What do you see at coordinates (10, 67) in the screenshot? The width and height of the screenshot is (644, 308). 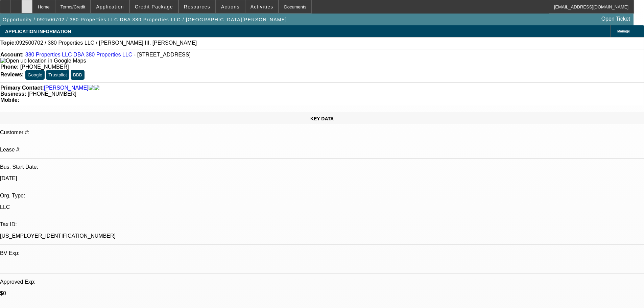 I see `strong: Phone:` at bounding box center [10, 67].